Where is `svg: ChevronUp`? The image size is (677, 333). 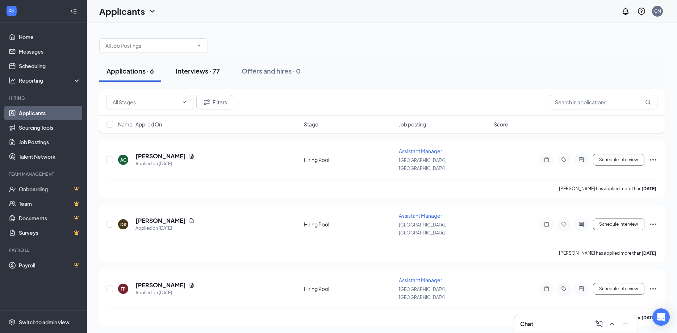 svg: ChevronUp is located at coordinates (612, 324).